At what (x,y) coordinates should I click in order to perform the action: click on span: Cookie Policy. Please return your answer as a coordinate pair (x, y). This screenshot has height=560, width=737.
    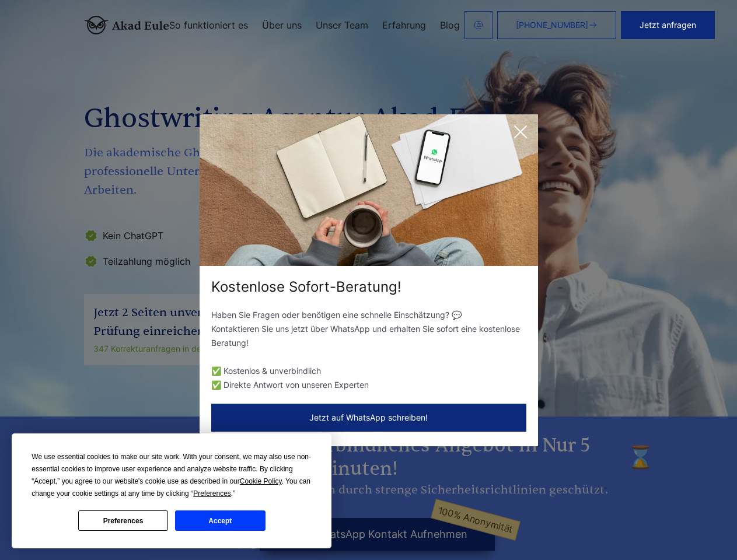
    Looking at the image, I should click on (260, 482).